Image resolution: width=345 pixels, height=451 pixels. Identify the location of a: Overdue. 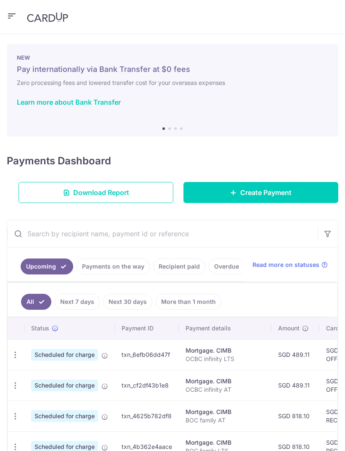
(226, 267).